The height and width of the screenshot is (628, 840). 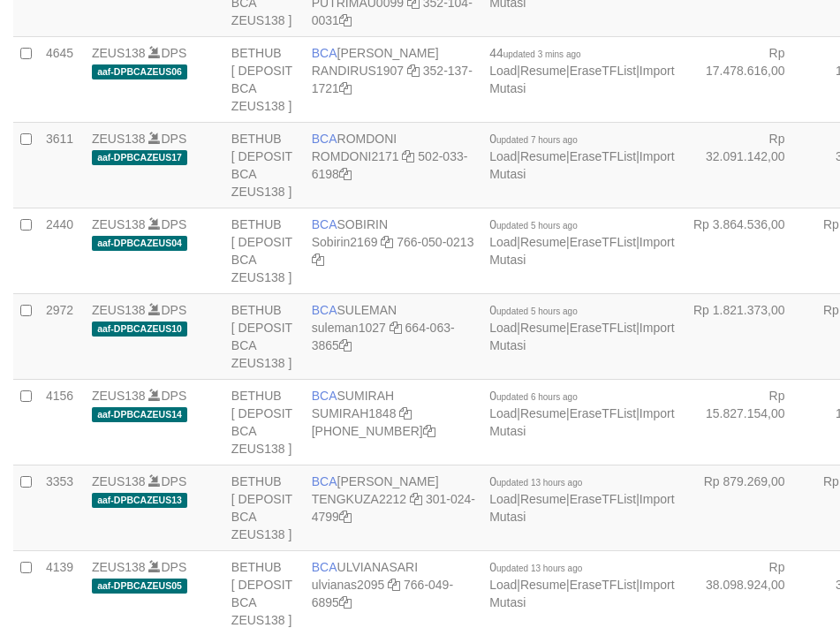 I want to click on td: SOBIRIN 766-050-0213, so click(x=393, y=250).